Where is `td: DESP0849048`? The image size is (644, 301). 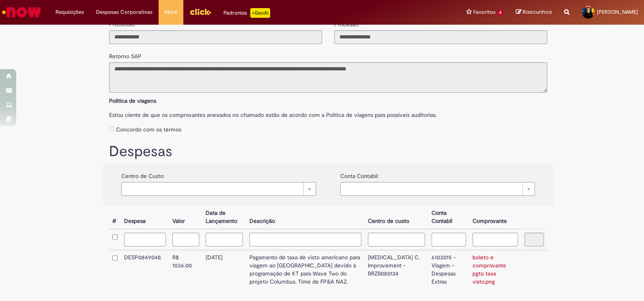 td: DESP0849048 is located at coordinates (145, 270).